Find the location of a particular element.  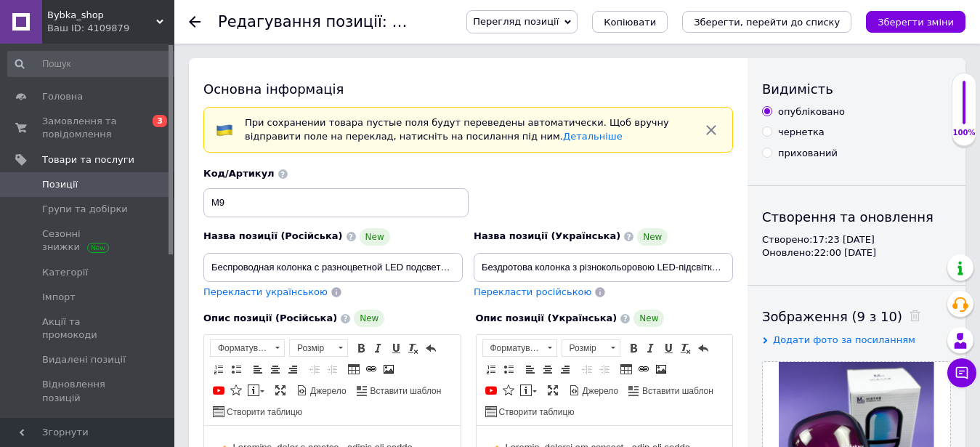

div: 100% Якість заповнення is located at coordinates (964, 109).